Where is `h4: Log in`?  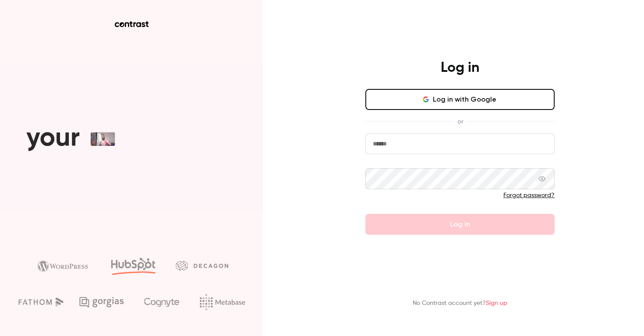 h4: Log in is located at coordinates (460, 68).